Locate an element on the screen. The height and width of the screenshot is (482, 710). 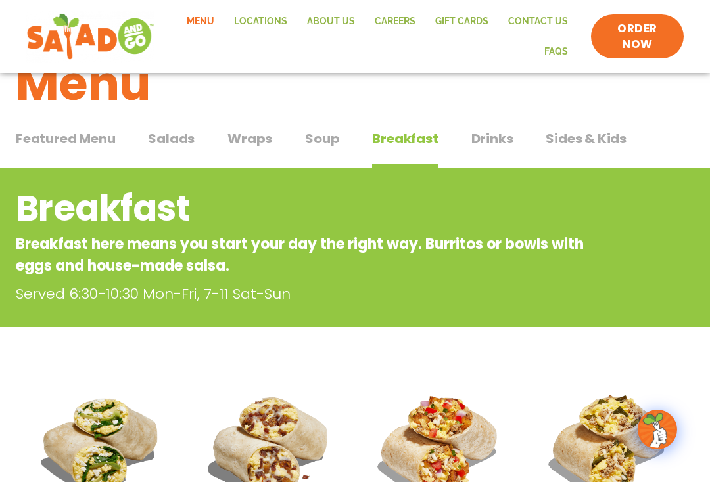
span: Sides & Kids is located at coordinates (586, 139).